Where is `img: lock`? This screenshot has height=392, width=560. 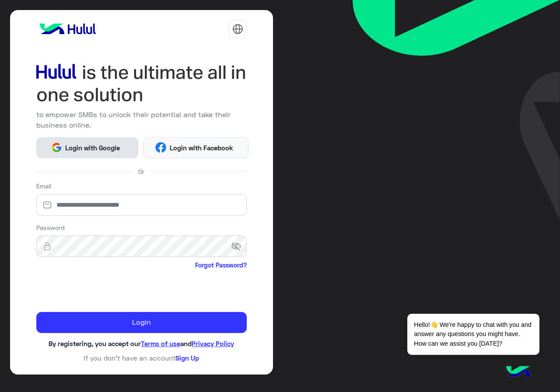 img: lock is located at coordinates (47, 247).